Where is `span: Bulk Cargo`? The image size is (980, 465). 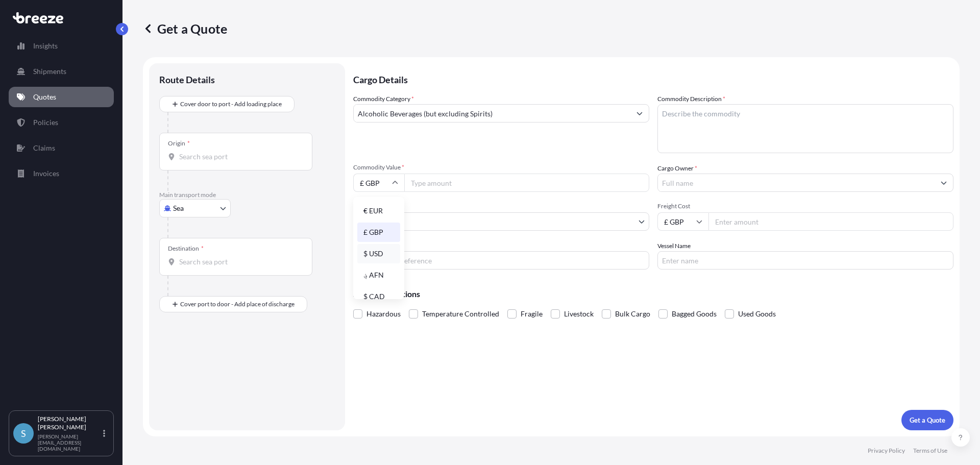
span: Bulk Cargo is located at coordinates (633, 314).